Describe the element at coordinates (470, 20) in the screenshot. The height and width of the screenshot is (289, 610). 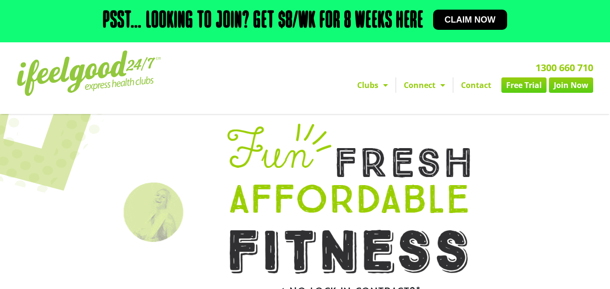
I see `a: Claim now` at that location.